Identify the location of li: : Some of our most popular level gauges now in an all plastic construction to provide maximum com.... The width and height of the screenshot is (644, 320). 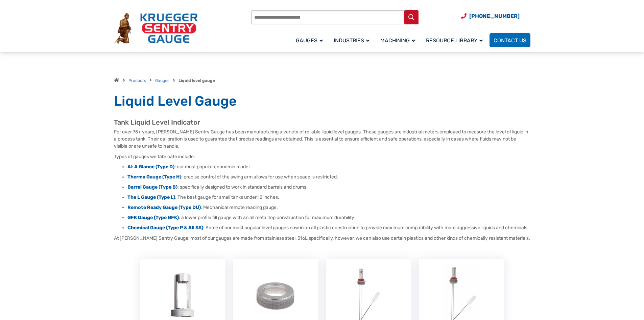
(329, 228).